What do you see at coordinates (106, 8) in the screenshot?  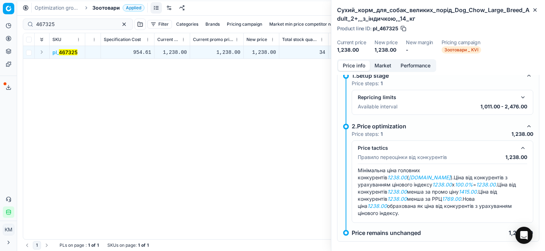 I see `span: Зоотовари` at bounding box center [106, 8].